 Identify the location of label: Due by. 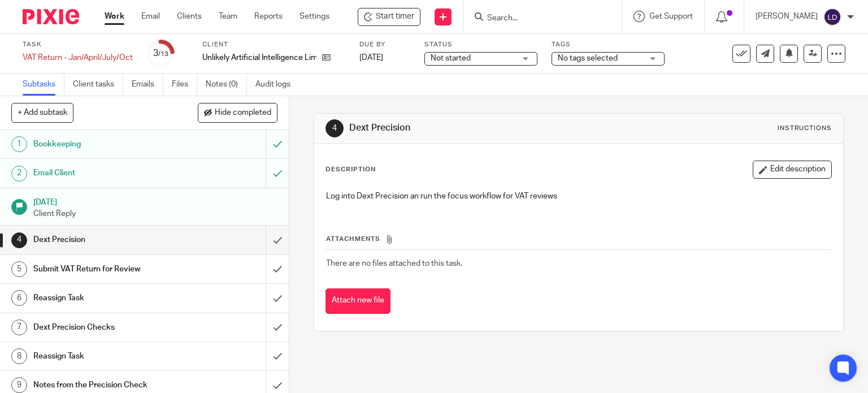
(385, 45).